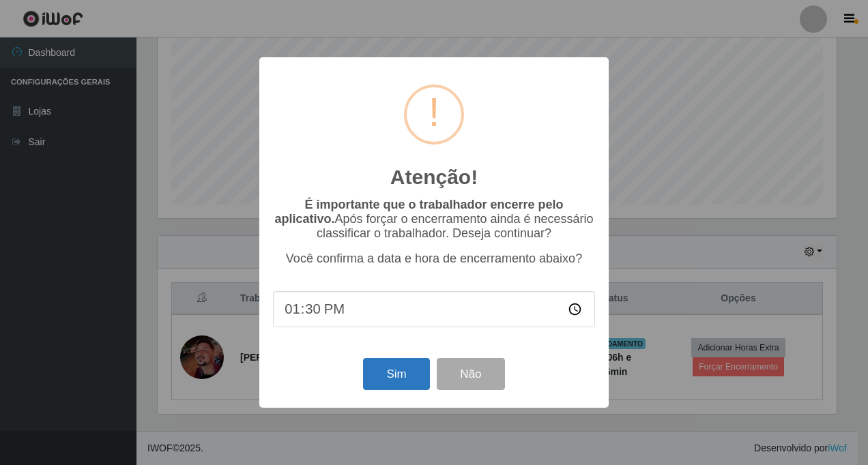 This screenshot has width=868, height=465. Describe the element at coordinates (470, 374) in the screenshot. I see `button: Não` at that location.